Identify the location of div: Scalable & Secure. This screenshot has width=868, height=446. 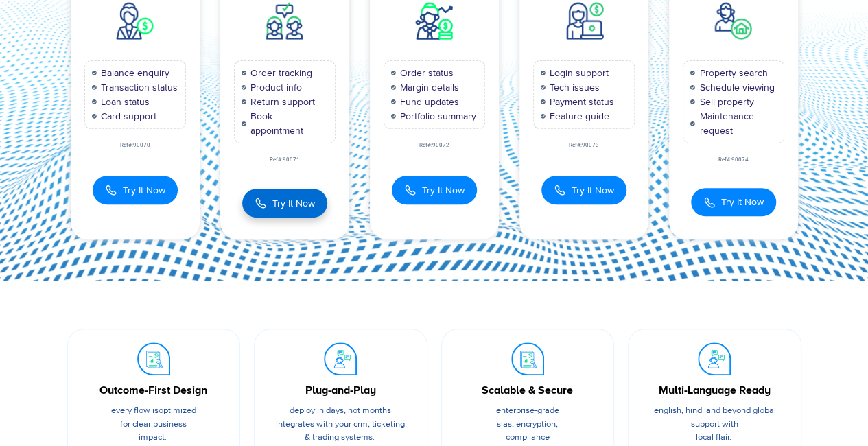
(528, 390).